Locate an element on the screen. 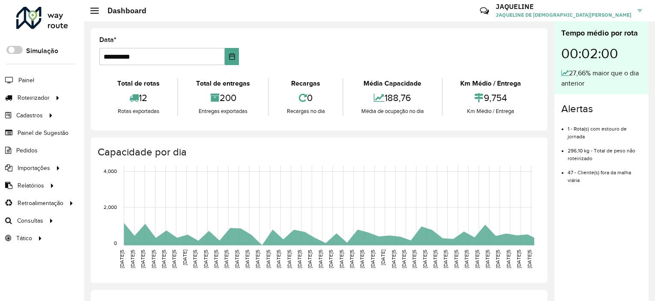  div: Recargas is located at coordinates (306, 84).